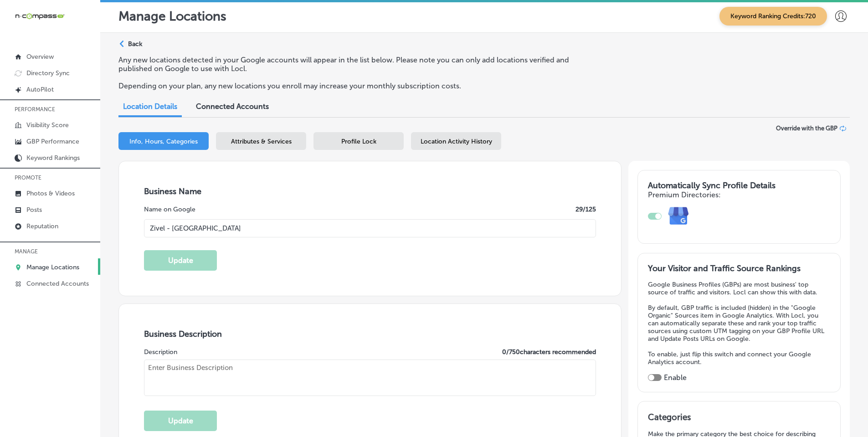 The height and width of the screenshot is (437, 868). Describe the element at coordinates (50, 193) in the screenshot. I see `p: Photos & Videos` at that location.